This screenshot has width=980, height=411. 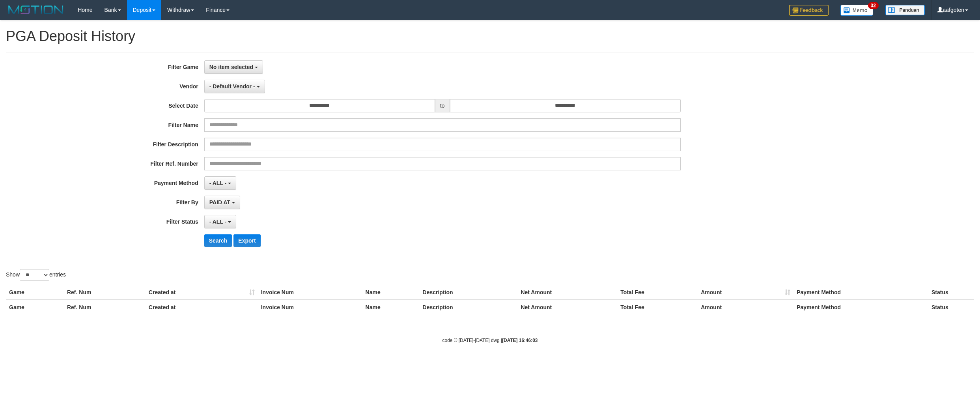 I want to click on img: Button%20Memo.svg, so click(x=857, y=10).